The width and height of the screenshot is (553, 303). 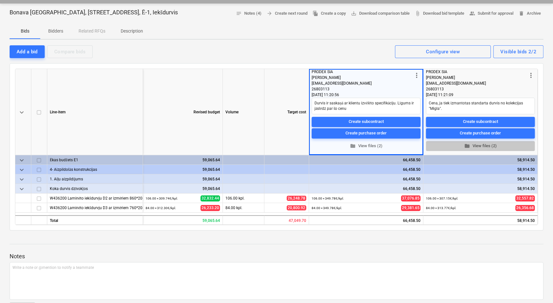 What do you see at coordinates (95, 179) in the screenshot?
I see `div: 1. Aiļu aizpildījums` at bounding box center [95, 179].